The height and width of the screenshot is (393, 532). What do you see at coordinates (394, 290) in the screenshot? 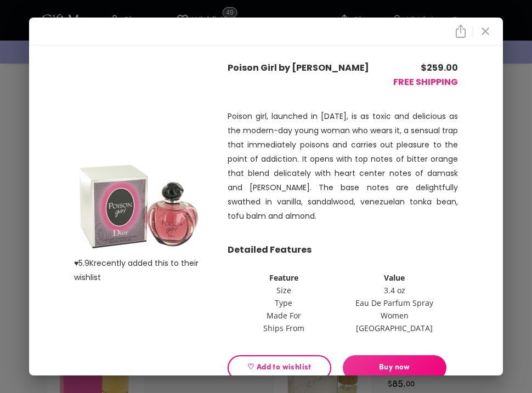
I see `td: 3.4 oz` at bounding box center [394, 290].